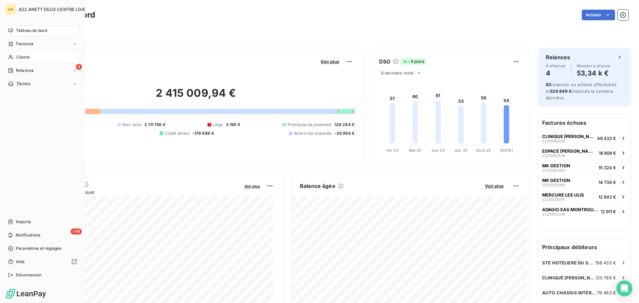 This screenshot has height=303, width=639. I want to click on span: 2225062526, so click(554, 156).